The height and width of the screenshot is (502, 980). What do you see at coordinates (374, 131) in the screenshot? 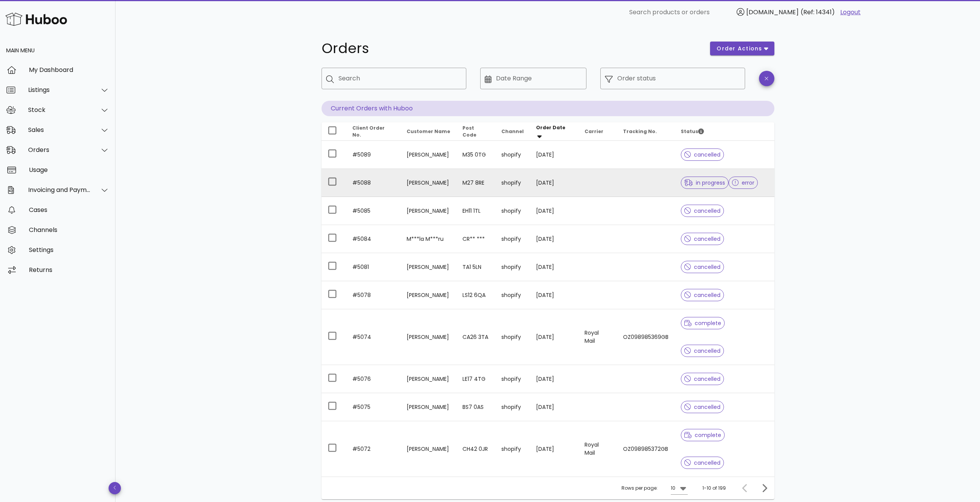
I see `th: Client Order No.` at bounding box center [374, 131].